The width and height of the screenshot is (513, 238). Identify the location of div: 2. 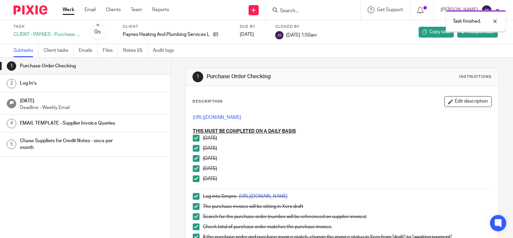
(11, 83).